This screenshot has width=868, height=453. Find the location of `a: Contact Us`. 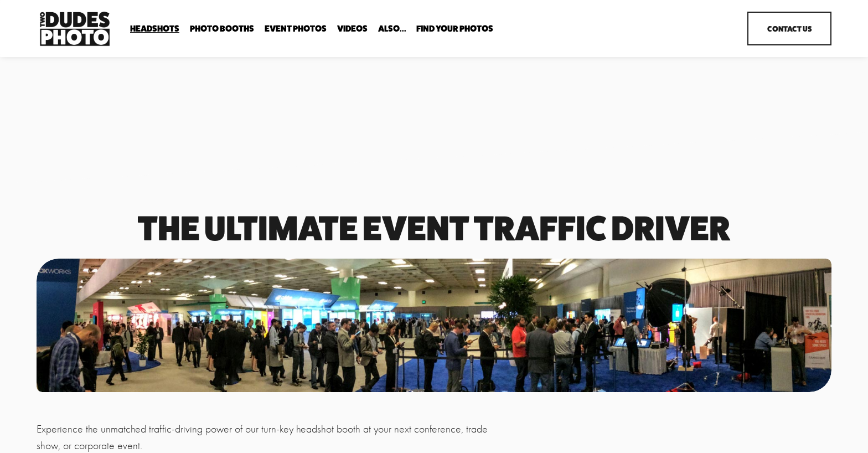

a: Contact Us is located at coordinates (789, 29).